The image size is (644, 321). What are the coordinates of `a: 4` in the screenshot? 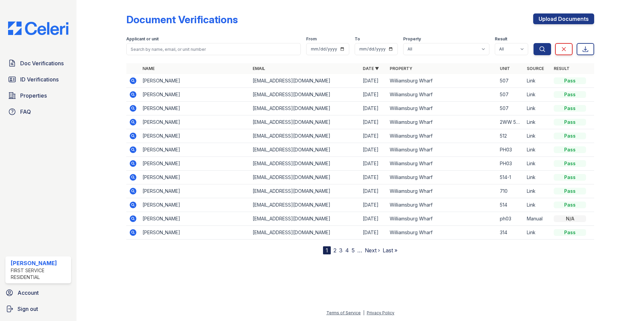 It's located at (347, 250).